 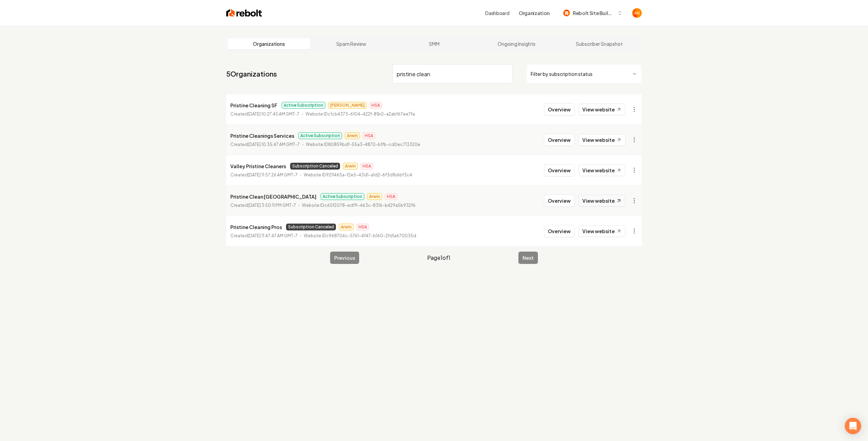 I want to click on p: Website ID 80859bdf-55a3-4870-b1fb-cd0ec713320e, so click(x=363, y=145).